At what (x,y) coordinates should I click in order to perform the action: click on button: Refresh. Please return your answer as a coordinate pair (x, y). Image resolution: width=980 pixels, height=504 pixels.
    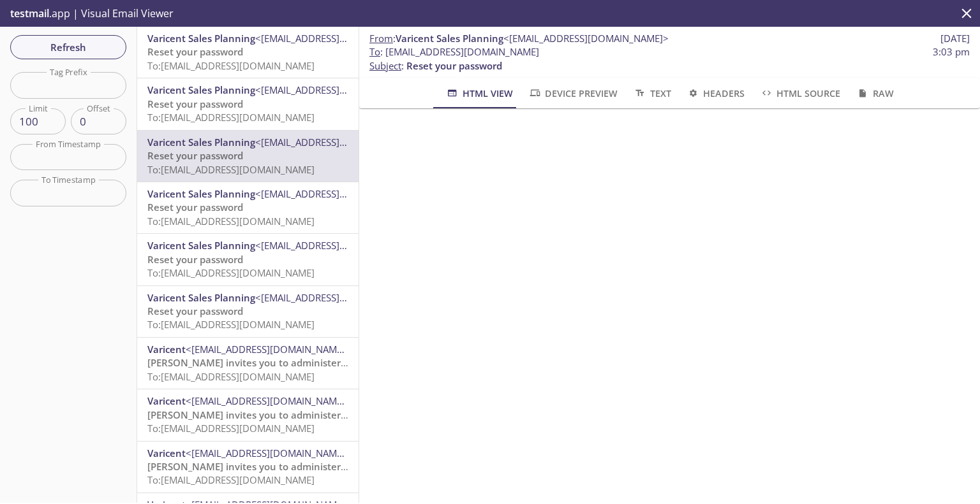
    Looking at the image, I should click on (68, 47).